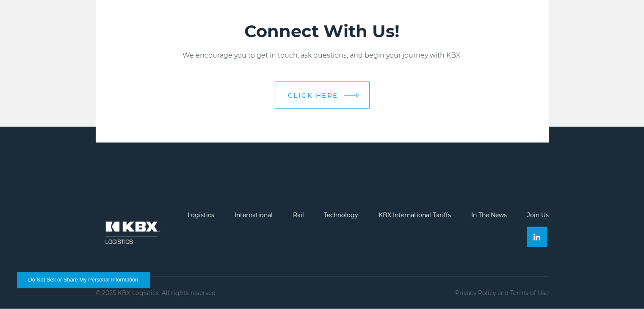 The image size is (644, 309). I want to click on a: International, so click(254, 216).